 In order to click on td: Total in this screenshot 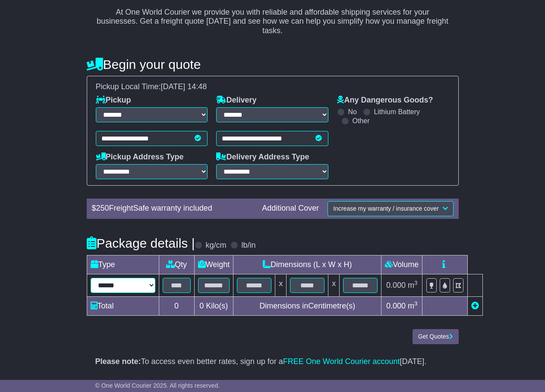, I will do `click(123, 306)`.